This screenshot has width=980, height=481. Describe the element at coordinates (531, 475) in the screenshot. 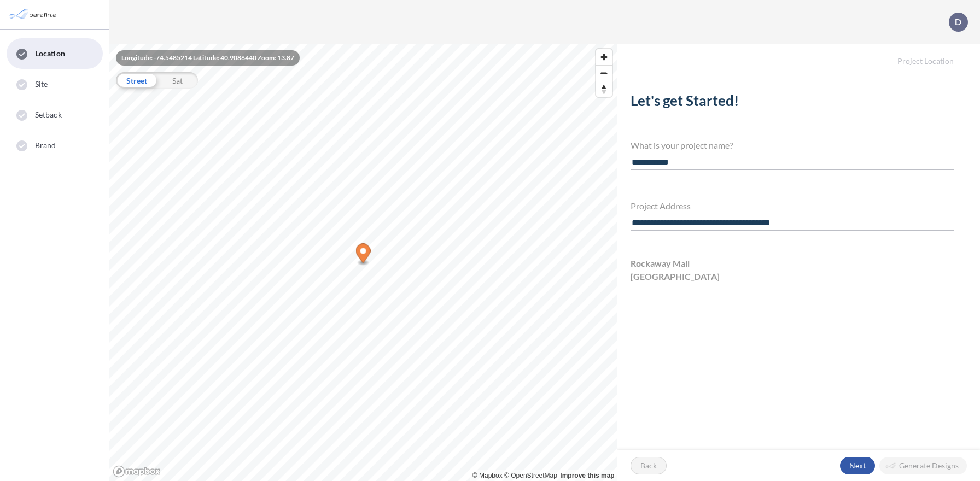

I see `a: OpenStreetMap` at that location.